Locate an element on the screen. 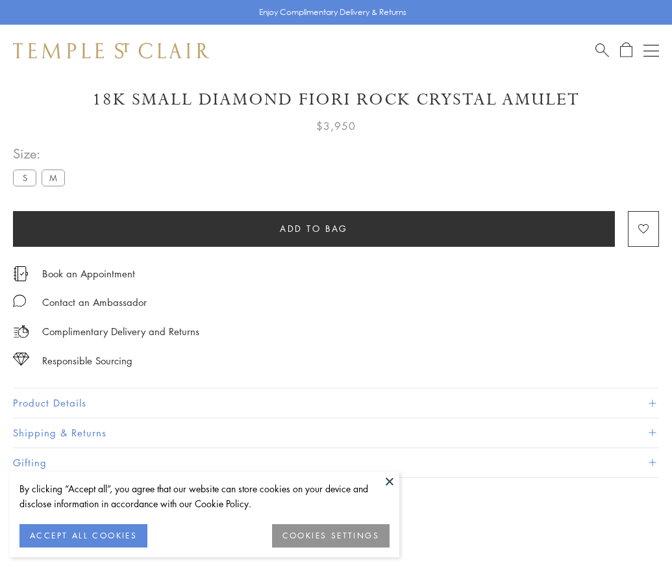 This screenshot has height=567, width=672. button: Open navigation is located at coordinates (652, 51).